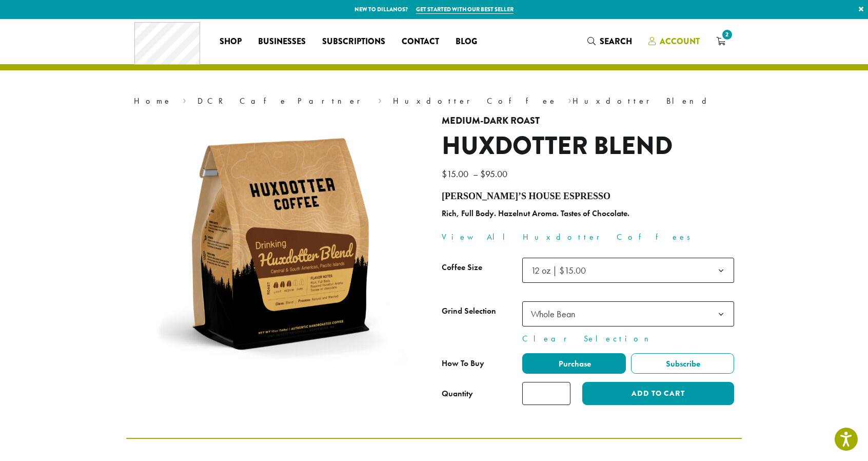 This screenshot has width=868, height=461. Describe the element at coordinates (610, 41) in the screenshot. I see `a: Search` at that location.